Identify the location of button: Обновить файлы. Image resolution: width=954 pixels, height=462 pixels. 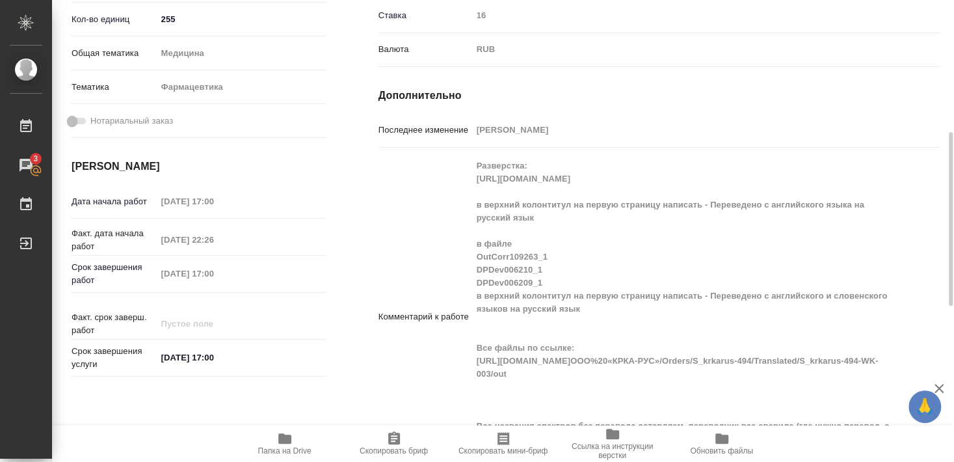
(722, 444).